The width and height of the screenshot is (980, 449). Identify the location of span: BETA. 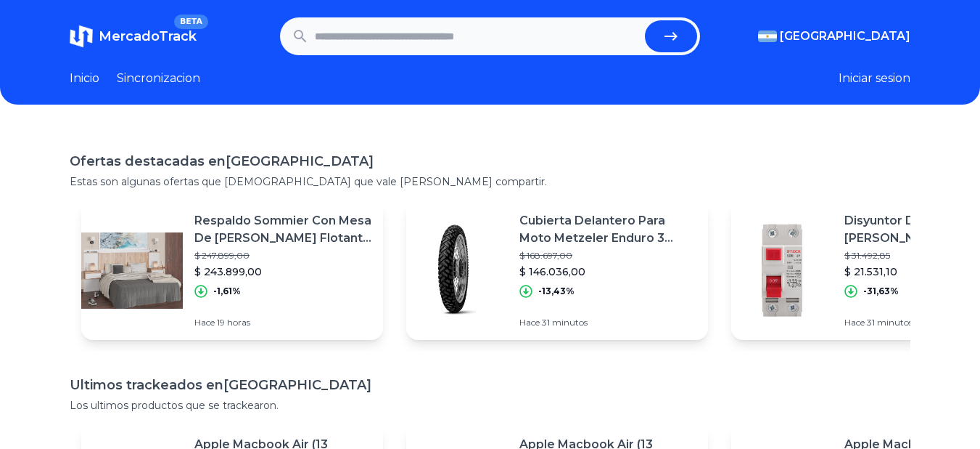
(191, 22).